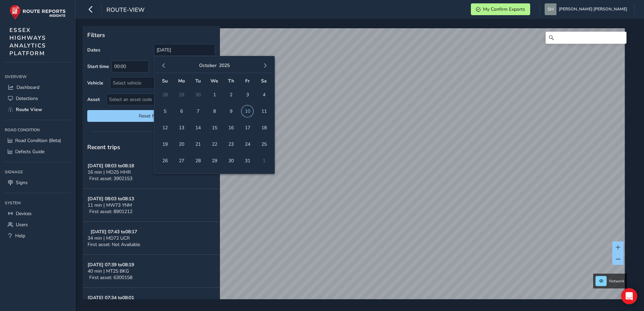 The height and width of the screenshot is (311, 644). Describe the element at coordinates (165, 81) in the screenshot. I see `span: Su` at that location.